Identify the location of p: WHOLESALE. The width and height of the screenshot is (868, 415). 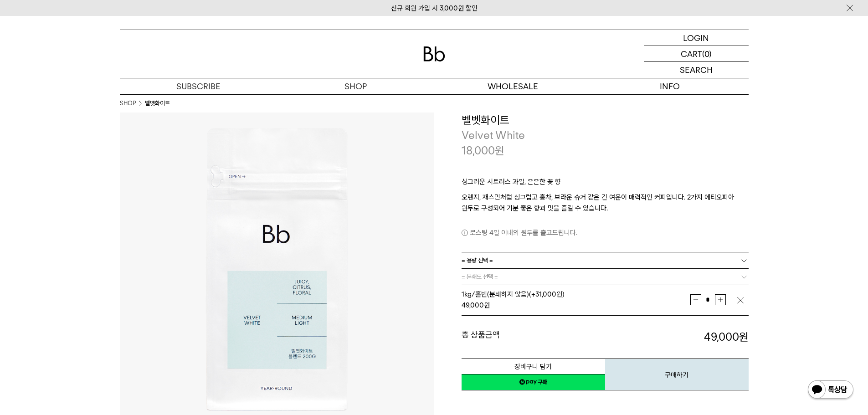
(512, 86).